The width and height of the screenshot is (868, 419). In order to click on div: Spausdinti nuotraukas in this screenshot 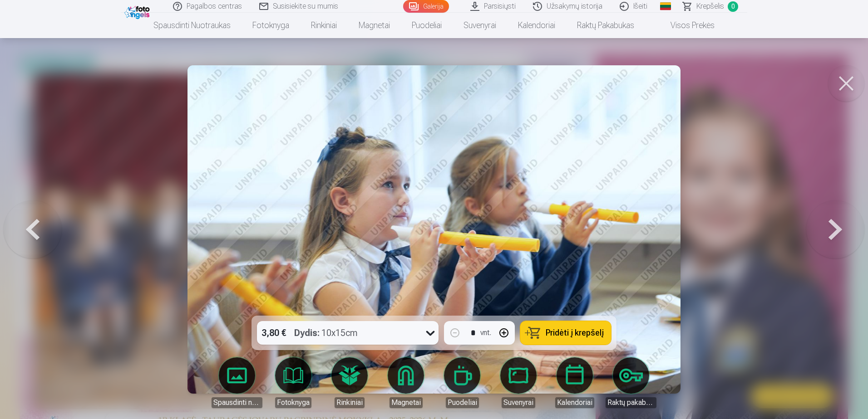, I will do `click(237, 403)`.